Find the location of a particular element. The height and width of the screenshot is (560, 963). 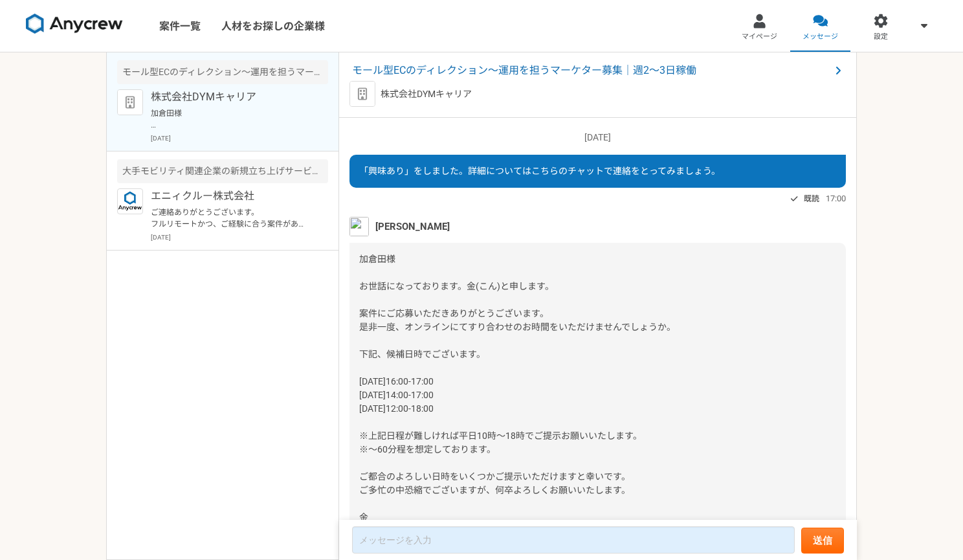

p: ご連絡ありがとうございます。 フルリモートかつ、ご経験に合う案件があった際にはご相談させていただきます。 引き続きよろしくお願いいたします。 is located at coordinates (231, 218).